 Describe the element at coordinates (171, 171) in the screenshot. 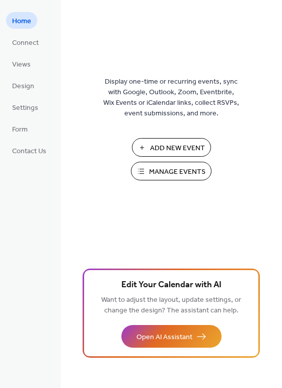

I see `button: Manage Events` at that location.